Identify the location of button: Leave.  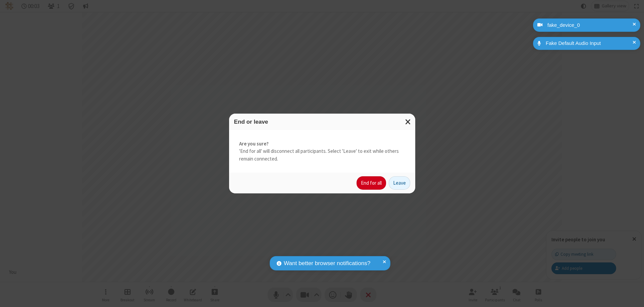
(400, 183).